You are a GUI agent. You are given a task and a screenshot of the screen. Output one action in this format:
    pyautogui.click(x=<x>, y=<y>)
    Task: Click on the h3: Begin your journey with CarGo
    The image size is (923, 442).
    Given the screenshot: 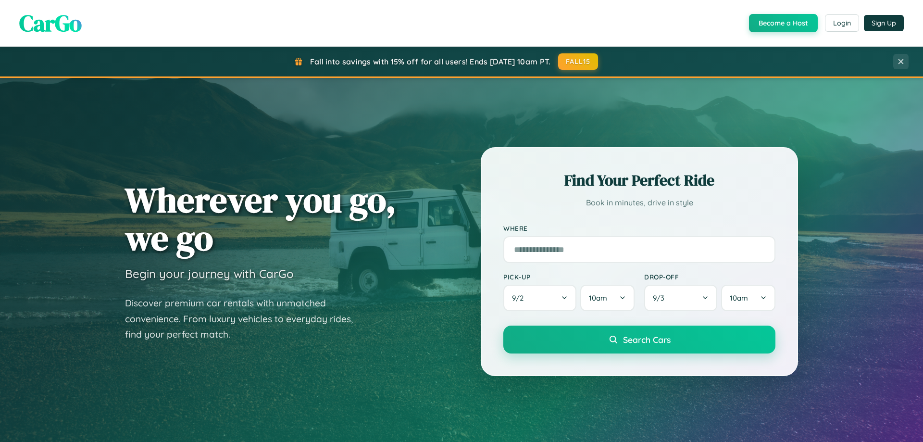 What is the action you would take?
    pyautogui.click(x=209, y=274)
    